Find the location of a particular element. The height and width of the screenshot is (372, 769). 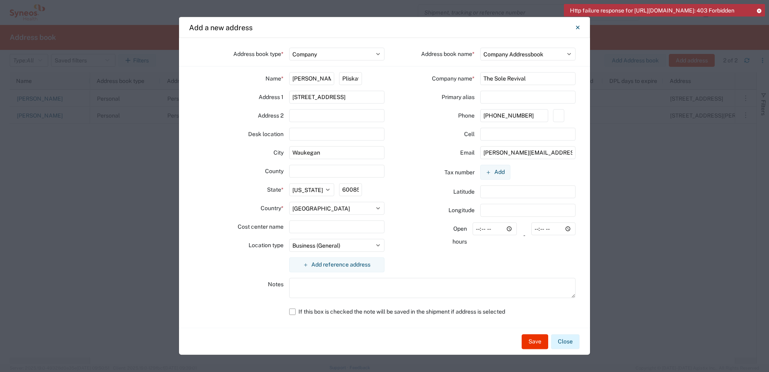

label: Cost center name is located at coordinates (261, 226).